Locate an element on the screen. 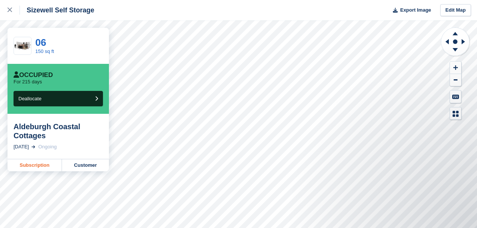 This screenshot has width=477, height=228. button: Export Image is located at coordinates (410, 10).